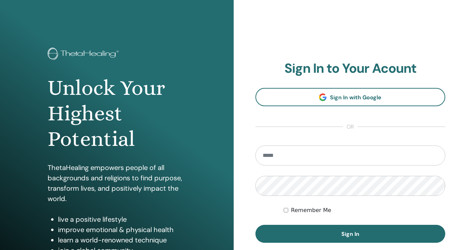 The image size is (467, 250). I want to click on li: improve emotional & physical health, so click(122, 230).